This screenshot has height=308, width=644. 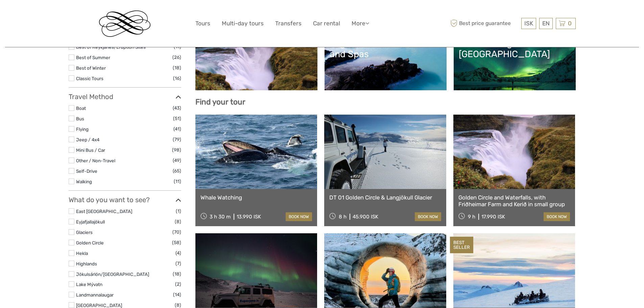 What do you see at coordinates (80, 119) in the screenshot?
I see `a: Bus` at bounding box center [80, 119].